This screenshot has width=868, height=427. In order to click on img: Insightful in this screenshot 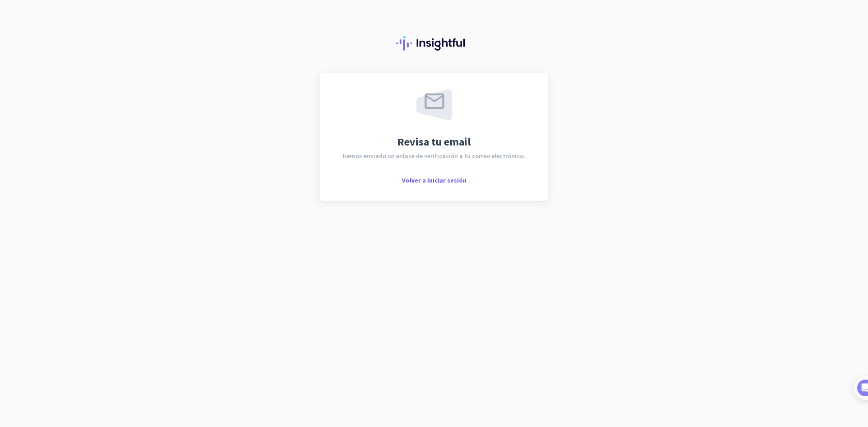, I will do `click(434, 43)`.